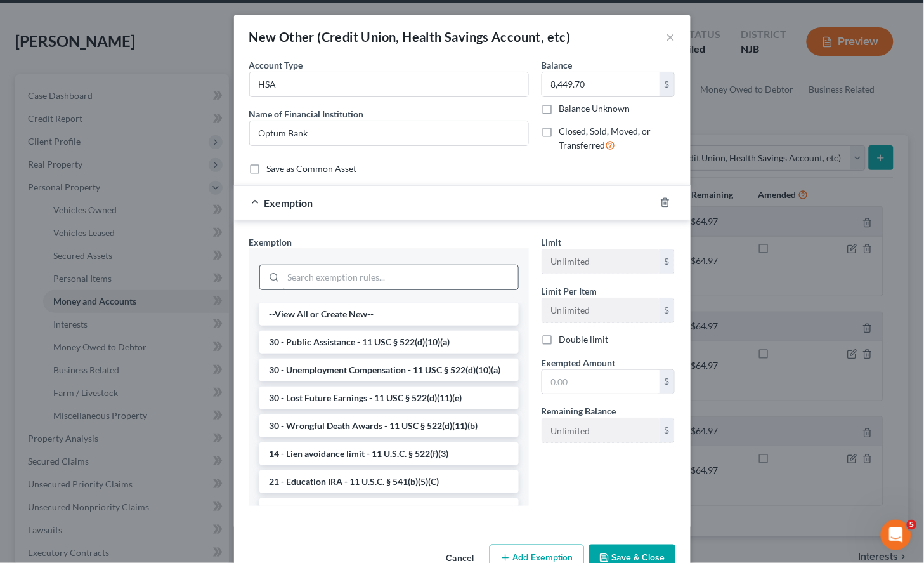 This screenshot has width=924, height=563. Describe the element at coordinates (312, 168) in the screenshot. I see `label: Save as Common Asset` at that location.